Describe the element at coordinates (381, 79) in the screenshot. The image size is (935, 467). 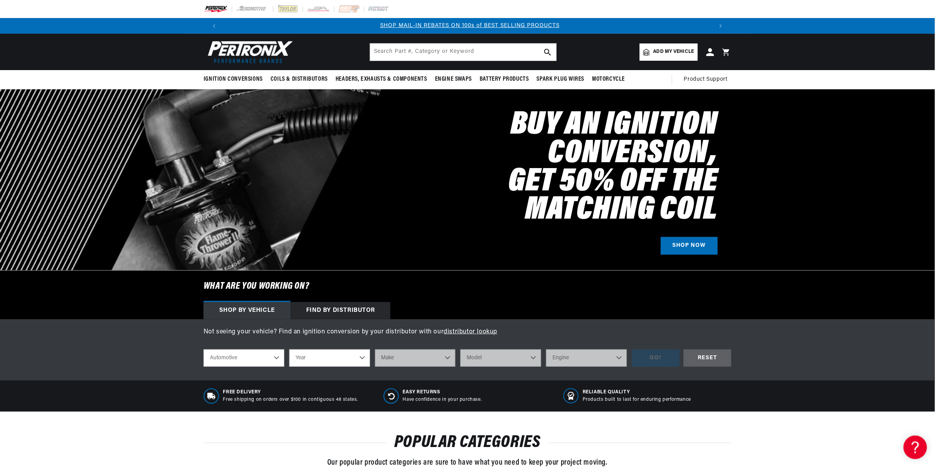
I see `summary: Headers, Exhausts & Components` at that location.